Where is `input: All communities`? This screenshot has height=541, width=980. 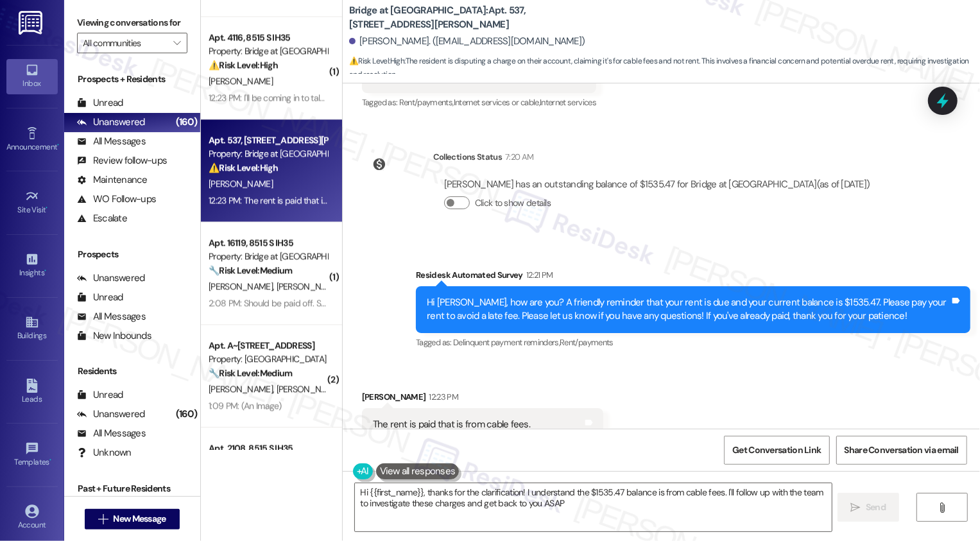 input: All communities is located at coordinates (125, 43).